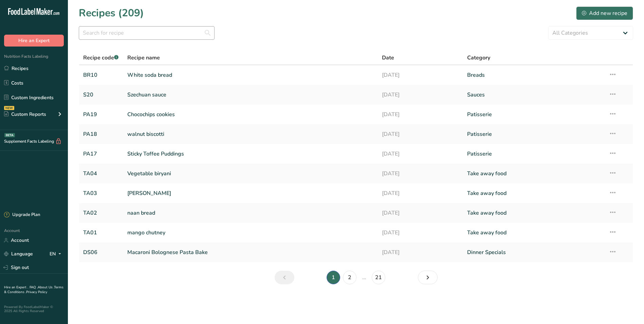  Describe the element at coordinates (144, 58) in the screenshot. I see `span: Recipe name` at that location.